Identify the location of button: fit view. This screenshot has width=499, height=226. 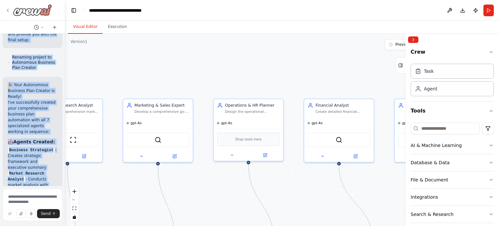
(74, 208).